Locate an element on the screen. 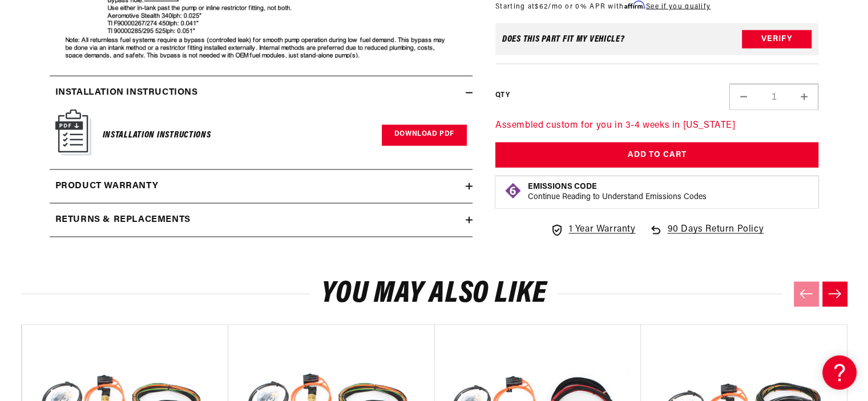 This screenshot has height=401, width=868. strong: Emissions Code is located at coordinates (562, 187).